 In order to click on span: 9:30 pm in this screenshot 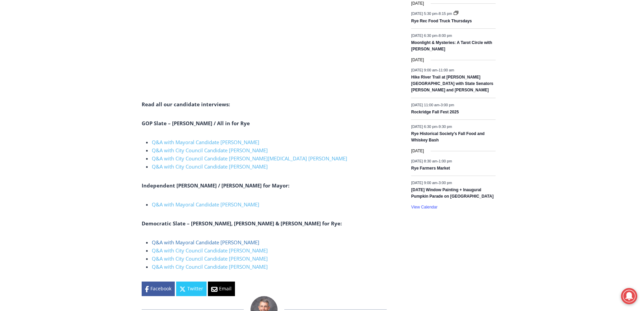, I will do `click(445, 127)`.